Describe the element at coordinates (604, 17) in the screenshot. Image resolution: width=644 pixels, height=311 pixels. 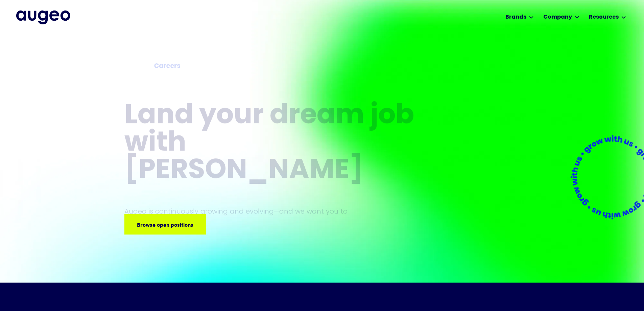
I see `div: Resources` at that location.